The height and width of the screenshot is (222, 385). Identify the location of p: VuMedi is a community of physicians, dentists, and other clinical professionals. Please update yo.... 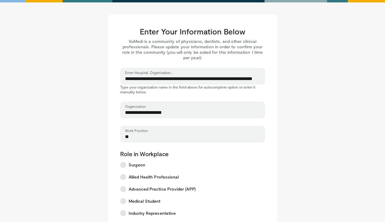
(192, 49).